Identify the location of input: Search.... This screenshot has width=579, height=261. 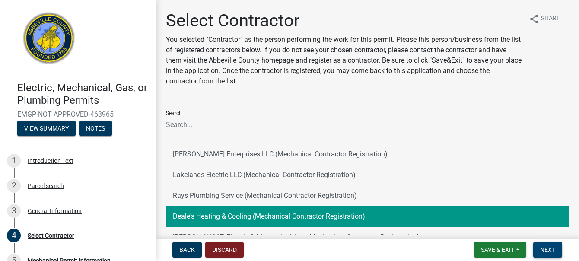
(367, 124).